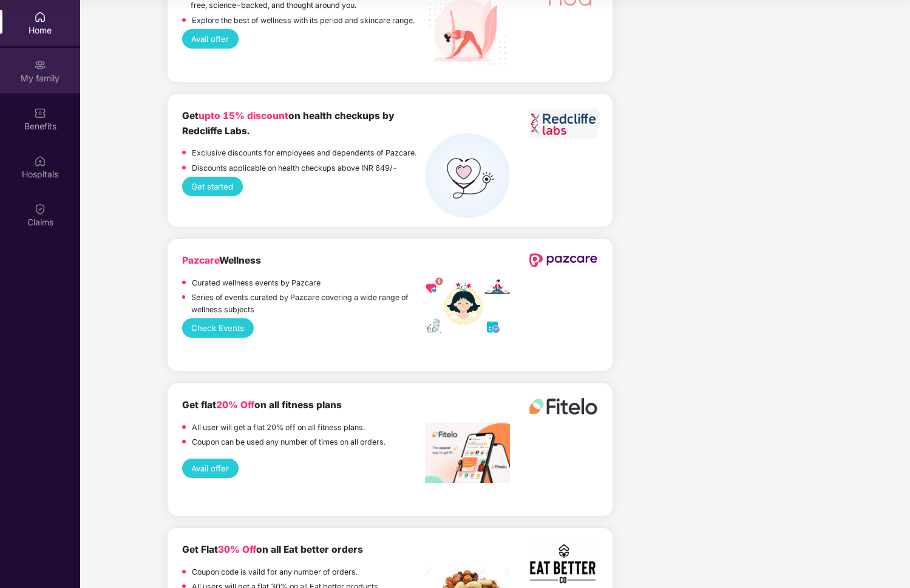 The height and width of the screenshot is (588, 910). Describe the element at coordinates (563, 123) in the screenshot. I see `img: Screenshot%202023-06-01%20at%2011.51.45%20AM.png` at that location.